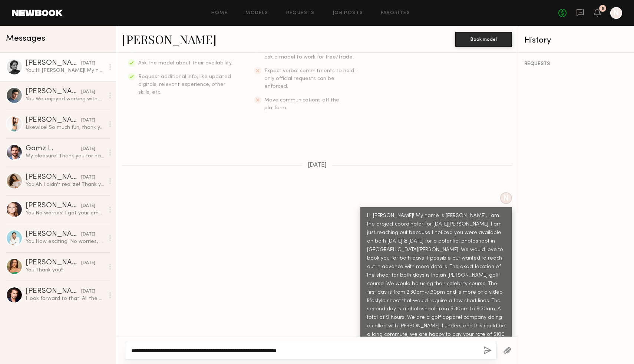 The image size is (634, 364). I want to click on span: Messages, so click(26, 38).